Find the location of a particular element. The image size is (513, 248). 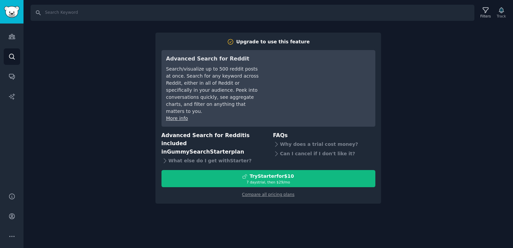

h3: Advanced Search for Reddit is located at coordinates (213, 59).